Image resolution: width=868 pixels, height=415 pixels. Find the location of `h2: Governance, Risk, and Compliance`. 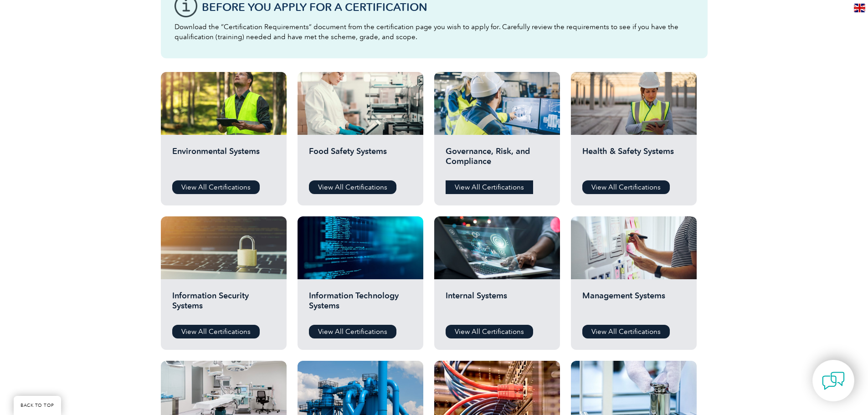

h2: Governance, Risk, and Compliance is located at coordinates (497, 160).